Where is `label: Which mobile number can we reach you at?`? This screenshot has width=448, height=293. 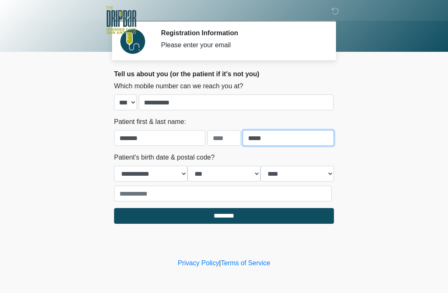
label: Which mobile number can we reach you at? is located at coordinates (178, 86).